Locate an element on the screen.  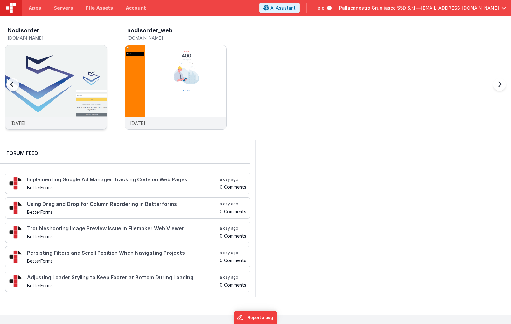
a: Implementing Google Ad Manager Tracking Code on Web Pages BetterForms a day ago 0 Comments is located at coordinates (127, 183).